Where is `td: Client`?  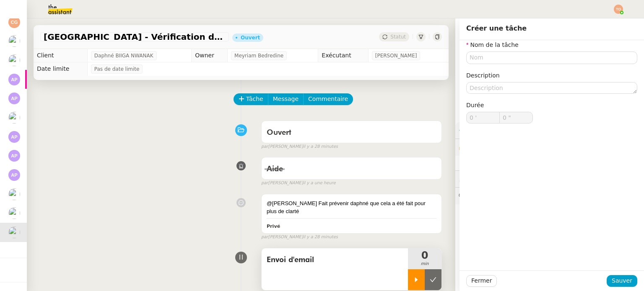 td: Client is located at coordinates (60, 56).